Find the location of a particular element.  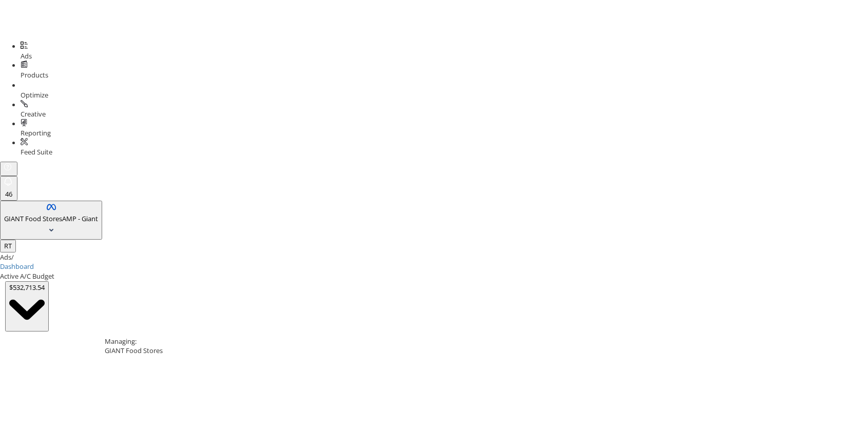

span: AMP - Giant is located at coordinates (80, 219).